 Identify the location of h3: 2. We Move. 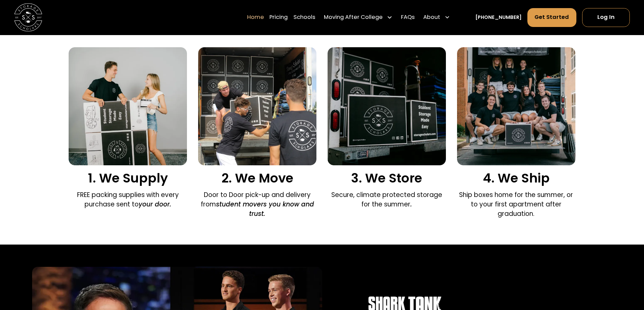
(257, 179).